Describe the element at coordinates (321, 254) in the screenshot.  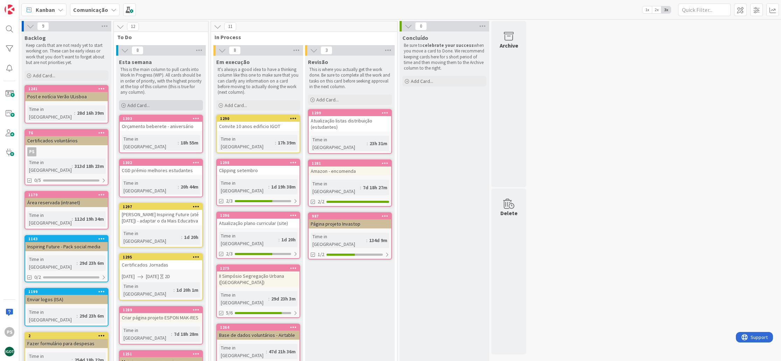
I see `span: 1/2` at that location.